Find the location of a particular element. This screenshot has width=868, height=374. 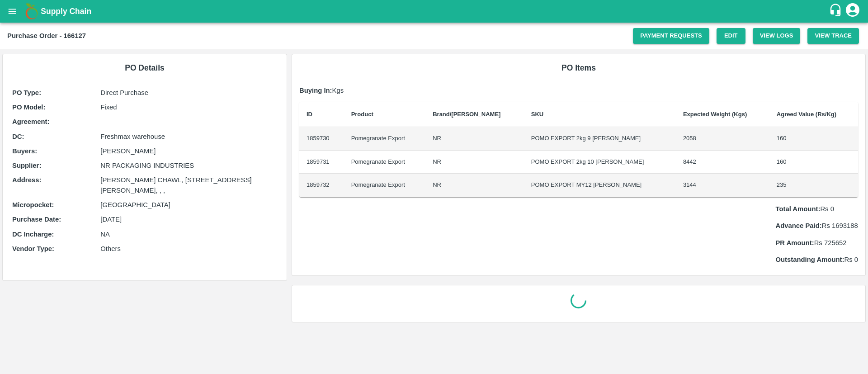

h6: PO Items is located at coordinates (579, 68).